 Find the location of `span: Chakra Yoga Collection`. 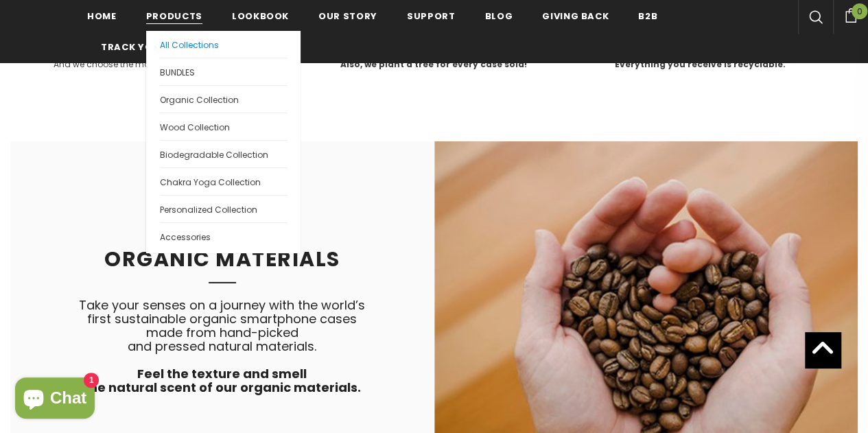

span: Chakra Yoga Collection is located at coordinates (210, 182).